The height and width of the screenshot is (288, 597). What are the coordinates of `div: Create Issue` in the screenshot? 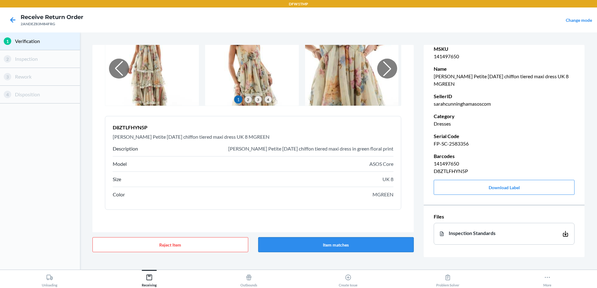 It's located at (348, 280).